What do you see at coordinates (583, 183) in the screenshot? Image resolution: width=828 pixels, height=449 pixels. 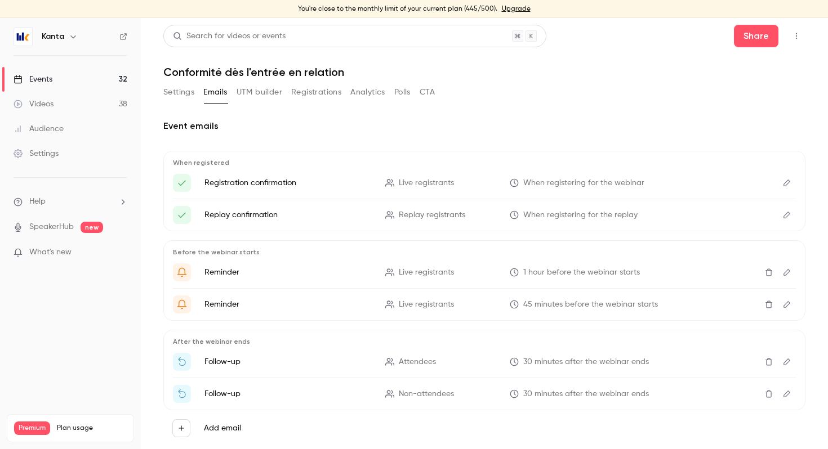 I see `span: When registering for the webinar` at bounding box center [583, 183].